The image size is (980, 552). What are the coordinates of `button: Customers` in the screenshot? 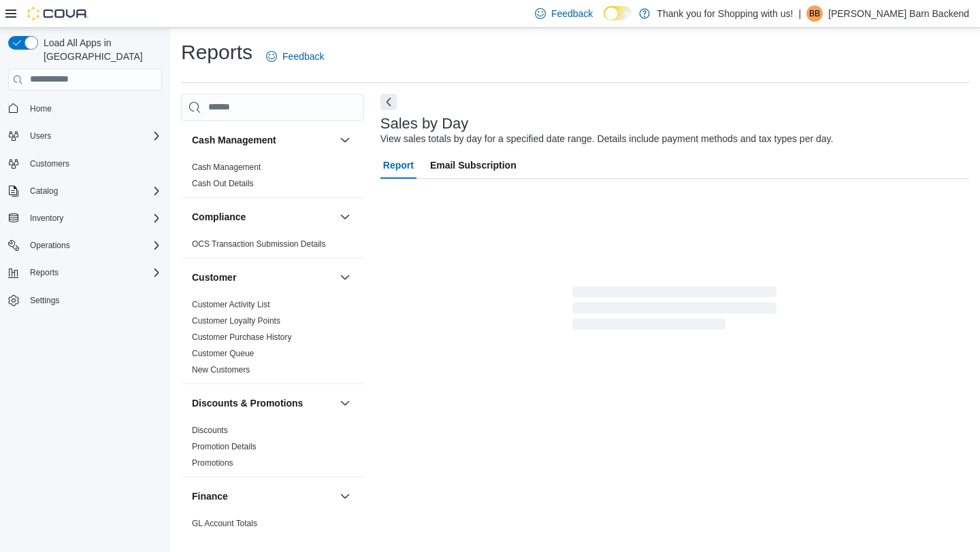 It's located at (85, 164).